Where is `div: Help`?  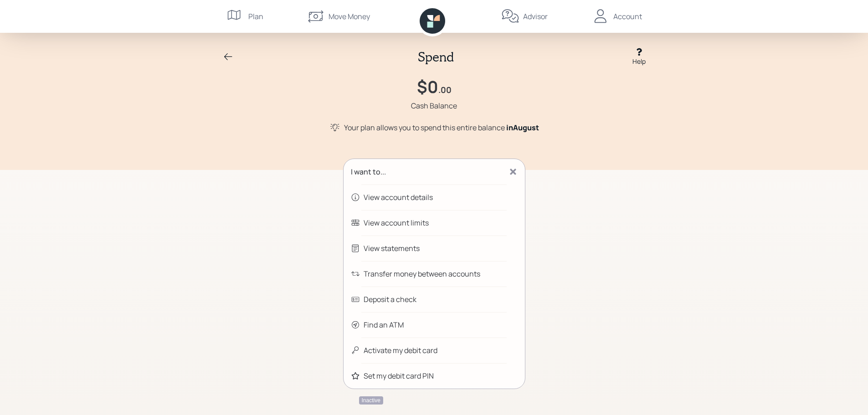 div: Help is located at coordinates (639, 61).